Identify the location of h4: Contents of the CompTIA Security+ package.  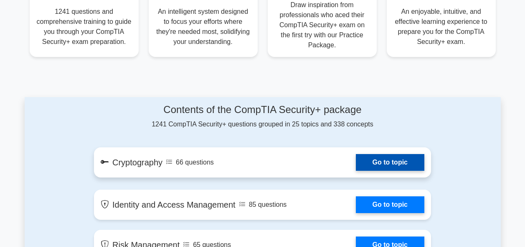
(262, 109).